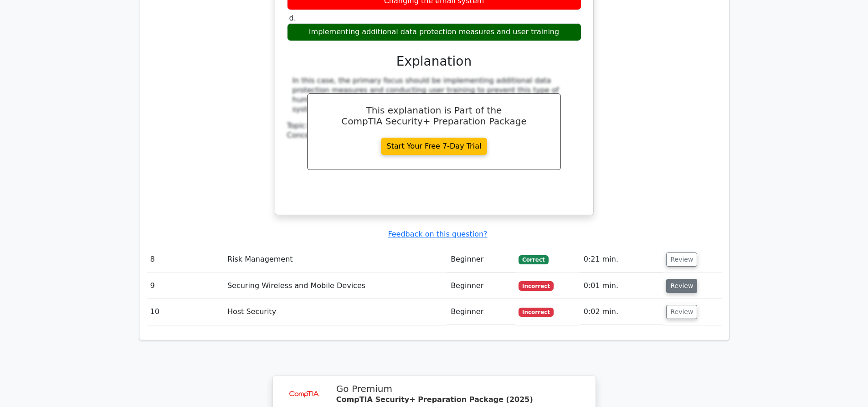 This screenshot has width=868, height=407. Describe the element at coordinates (434, 146) in the screenshot. I see `a: Start Your Free 7-Day Trial` at that location.